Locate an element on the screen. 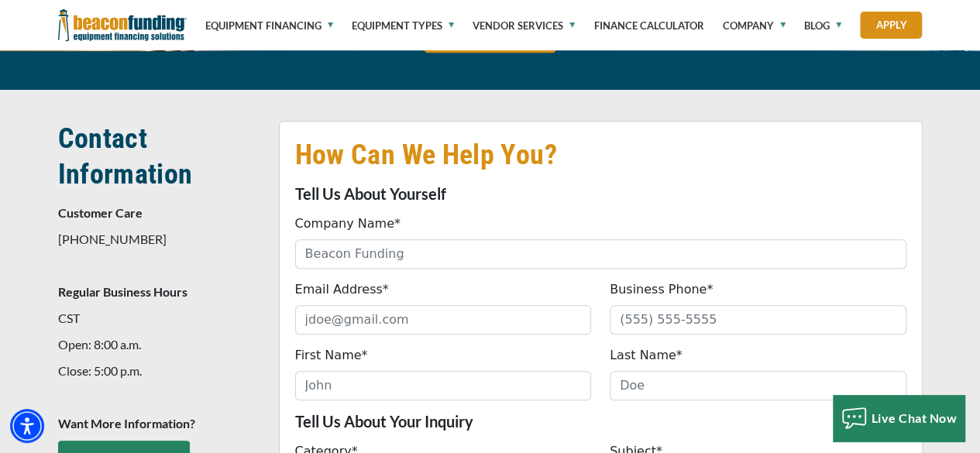 This screenshot has height=453, width=980. a: Apply is located at coordinates (891, 25).